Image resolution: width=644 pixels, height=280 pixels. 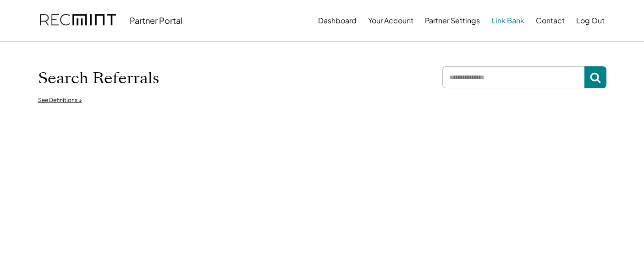 I want to click on button: Log Out, so click(x=590, y=21).